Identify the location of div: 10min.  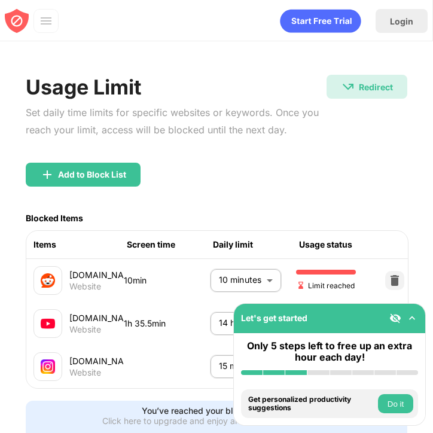
(167, 281).